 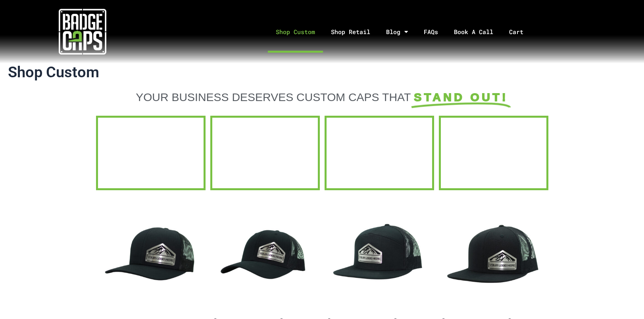 I want to click on nav: Menu, so click(x=405, y=32).